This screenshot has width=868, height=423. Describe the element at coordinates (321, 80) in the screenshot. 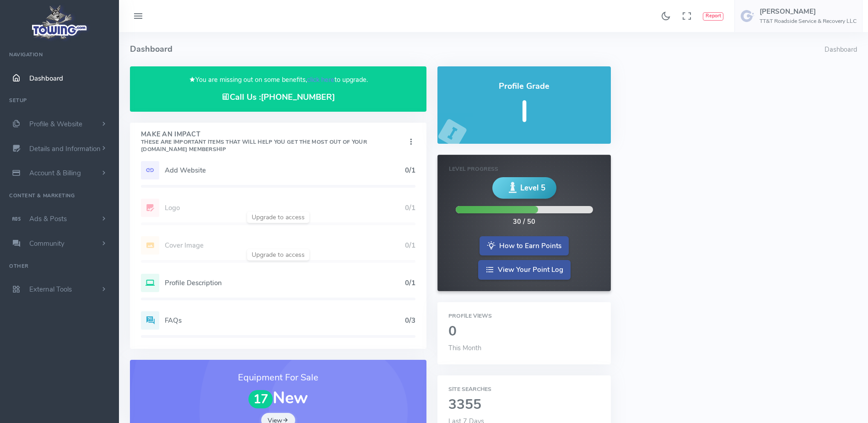

I see `a: click here` at that location.